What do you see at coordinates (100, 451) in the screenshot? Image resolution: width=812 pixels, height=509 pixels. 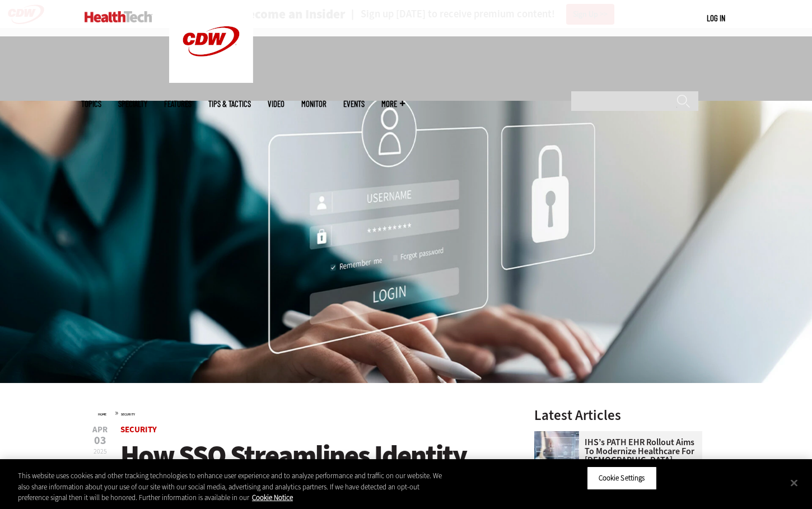 I see `span: 2025` at bounding box center [100, 451].